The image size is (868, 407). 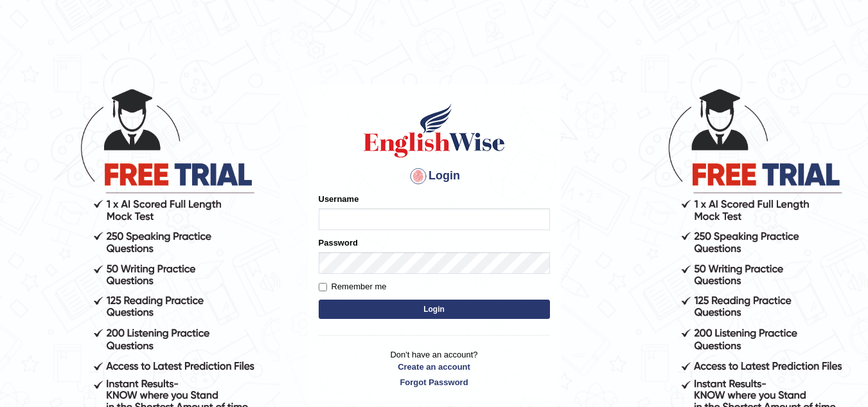 What do you see at coordinates (353, 287) in the screenshot?
I see `label: Remember me` at bounding box center [353, 287].